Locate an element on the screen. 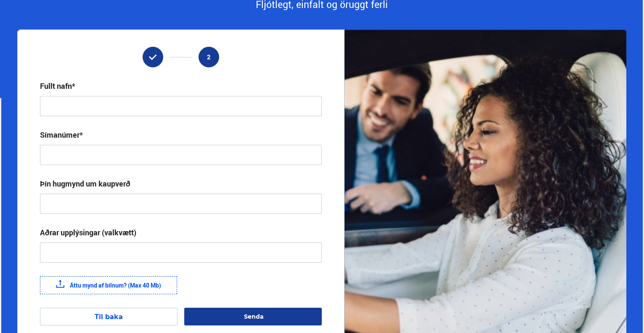 The width and height of the screenshot is (644, 333). div: Símanúmer* is located at coordinates (61, 135).